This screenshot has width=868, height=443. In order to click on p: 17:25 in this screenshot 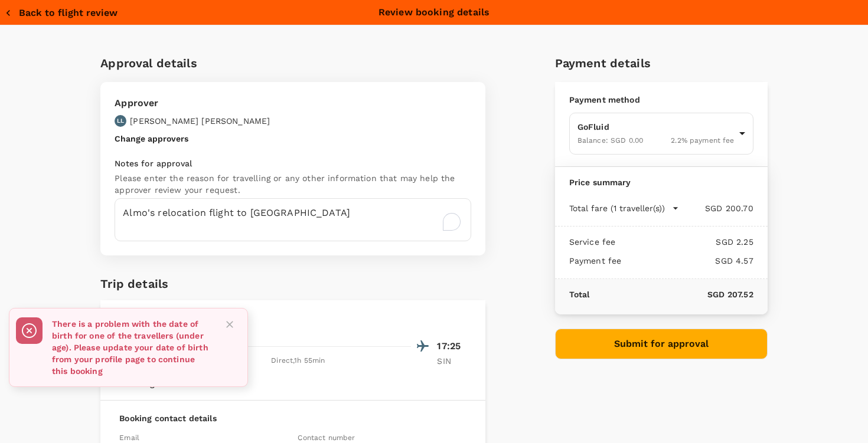, I will do `click(452, 346)`.